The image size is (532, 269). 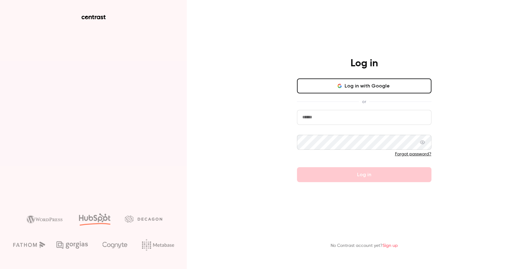 What do you see at coordinates (364, 246) in the screenshot?
I see `p: No Contrast account yet?` at bounding box center [364, 246].